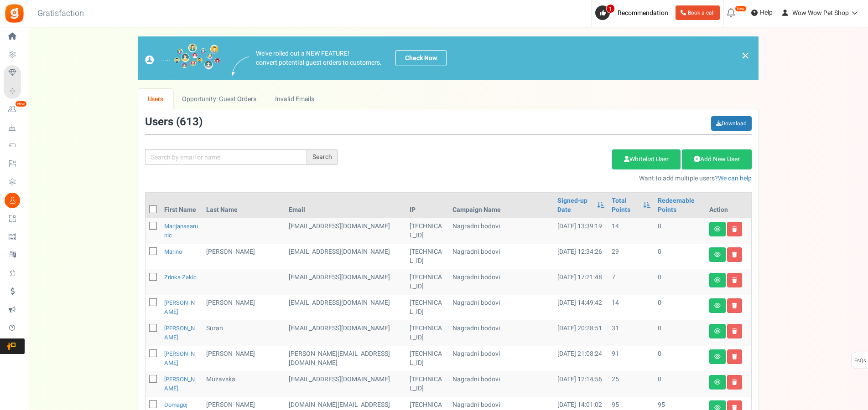 The image size is (868, 410). I want to click on span: Help, so click(764, 13).